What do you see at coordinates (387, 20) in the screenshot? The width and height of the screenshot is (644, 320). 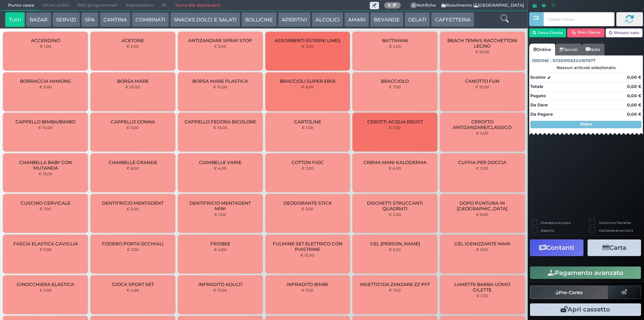 I see `button: BEVANDE` at bounding box center [387, 20].